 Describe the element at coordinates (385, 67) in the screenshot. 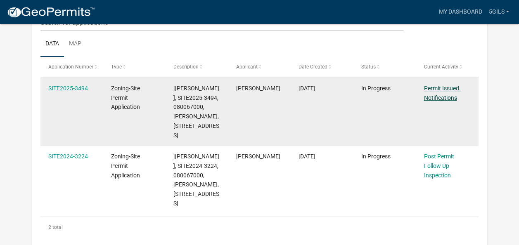

I see `datatable-header-cell: Status` at that location.